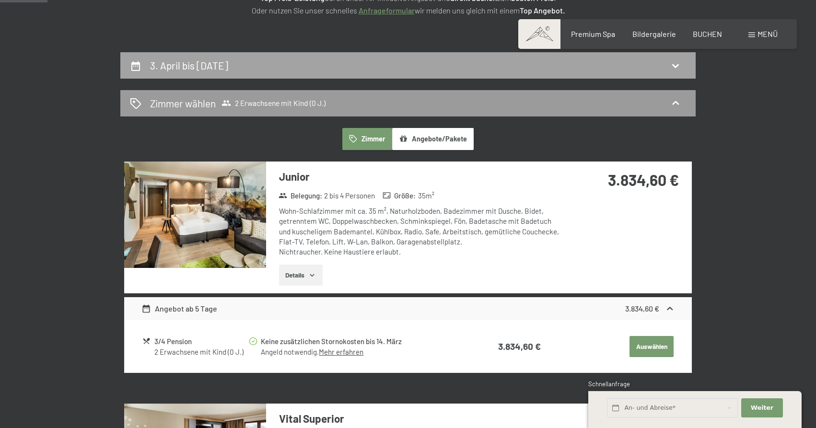 This screenshot has width=816, height=428. What do you see at coordinates (341, 352) in the screenshot?
I see `a: Mehr erfahren` at bounding box center [341, 352].